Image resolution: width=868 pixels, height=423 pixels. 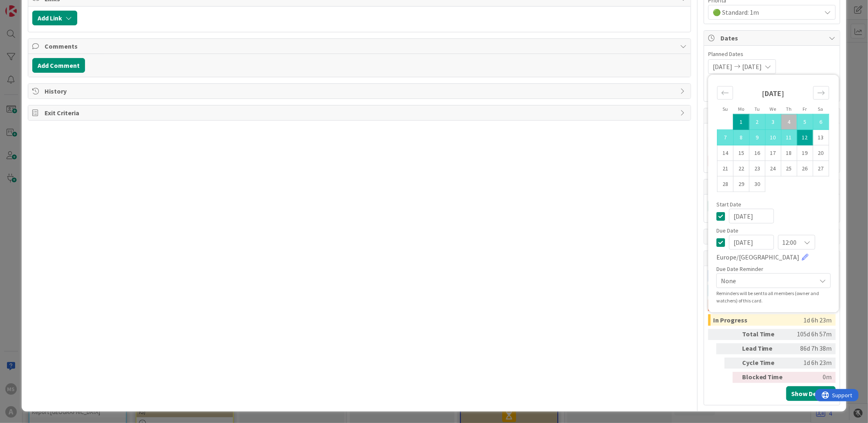 What do you see at coordinates (774, 297) in the screenshot?
I see `div: Reminders will be sent to all members (owner and watchers) of this card.` at bounding box center [774, 297].